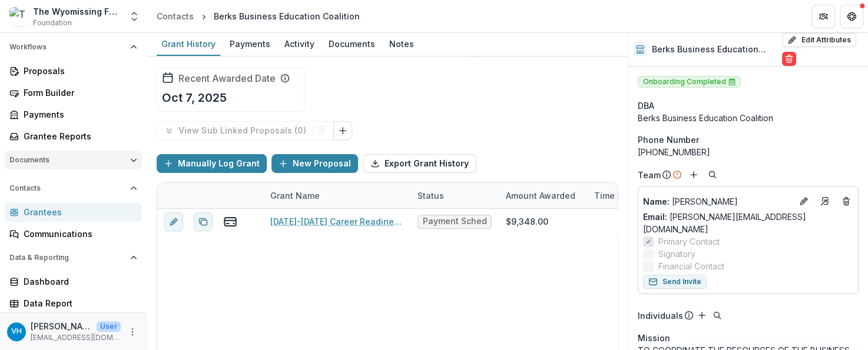  What do you see at coordinates (245, 130) in the screenshot?
I see `button: View Sub Linked Proposals (0)` at bounding box center [245, 130].